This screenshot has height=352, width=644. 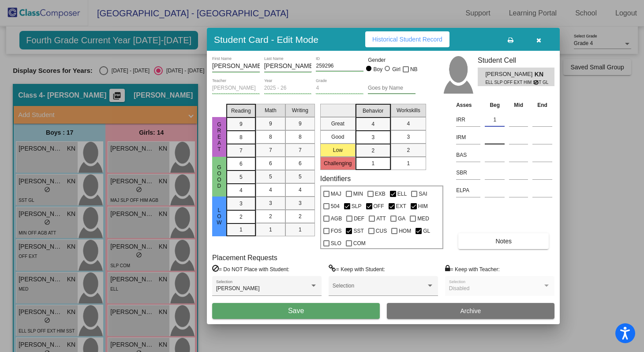 I want to click on label: Identifiers, so click(x=335, y=179).